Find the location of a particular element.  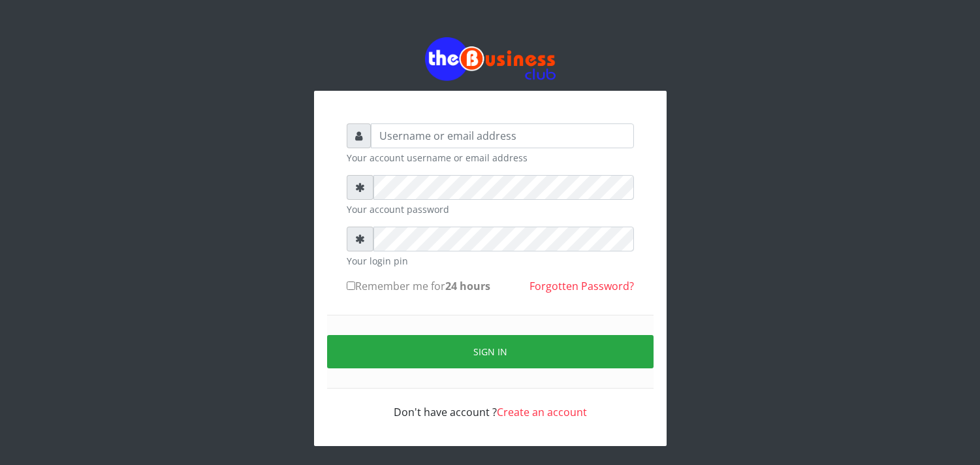

input: Username or email address is located at coordinates (503, 136).